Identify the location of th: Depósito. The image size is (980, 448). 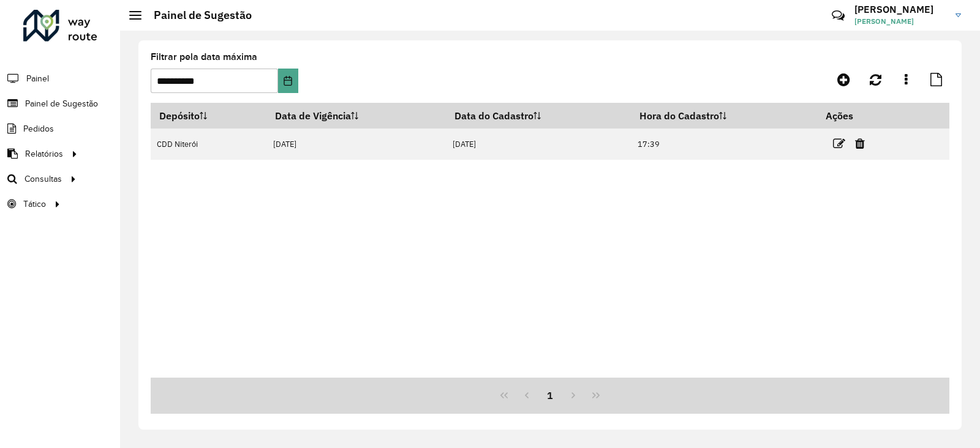
(208, 116).